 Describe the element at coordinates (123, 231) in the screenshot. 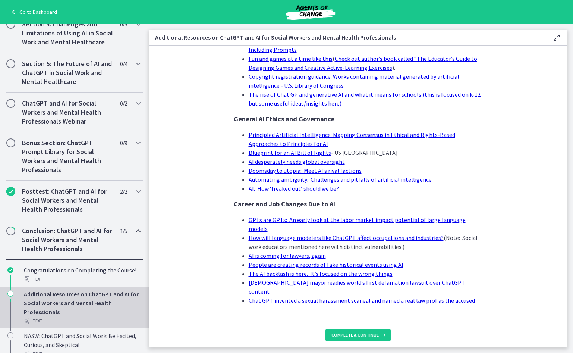

I see `span: 1 / 5` at that location.